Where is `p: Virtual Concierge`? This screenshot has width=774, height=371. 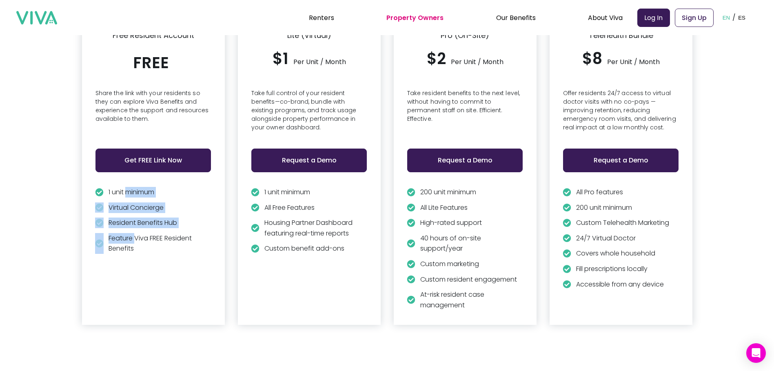 p: Virtual Concierge is located at coordinates (136, 208).